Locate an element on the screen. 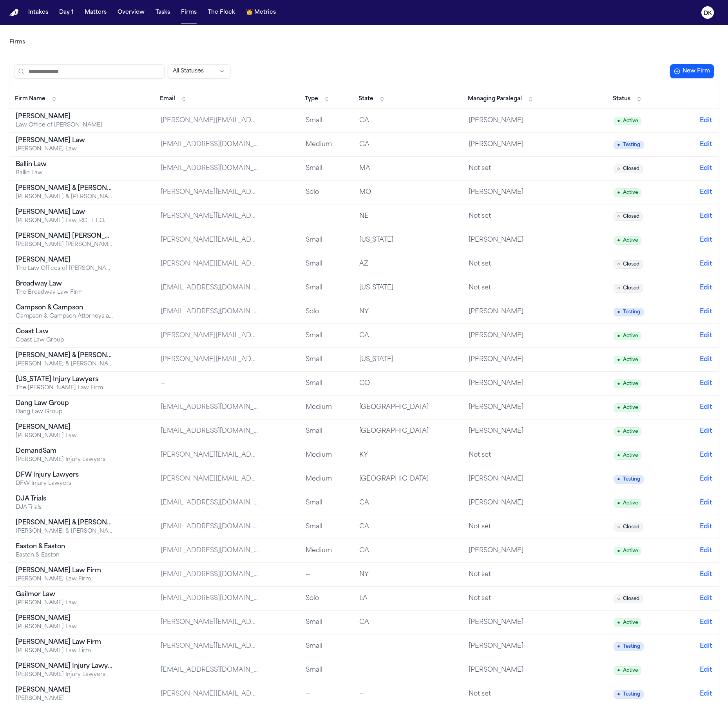  div: Gailmor Law is located at coordinates (65, 594).